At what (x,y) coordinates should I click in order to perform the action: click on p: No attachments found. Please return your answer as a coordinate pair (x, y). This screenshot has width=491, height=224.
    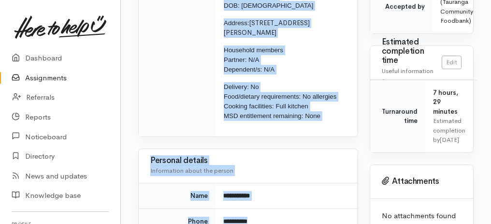
    Looking at the image, I should click on (421, 215).